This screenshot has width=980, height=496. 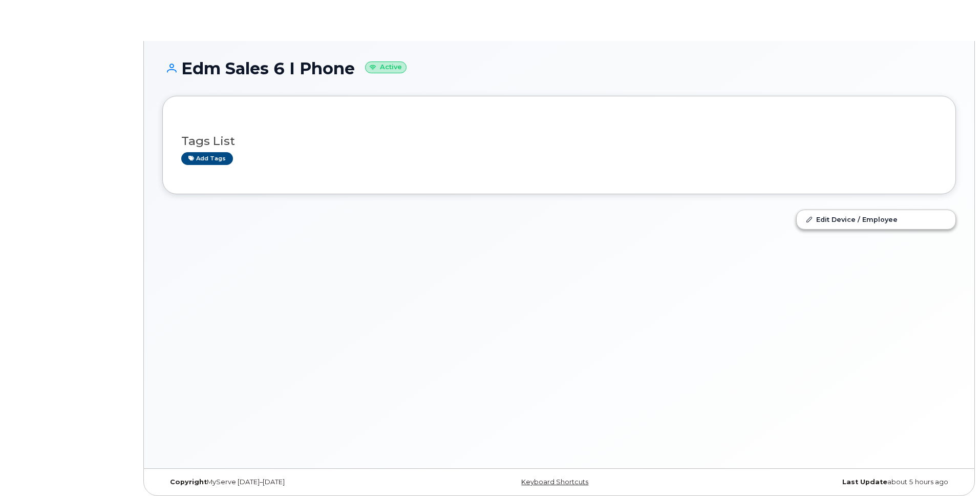 What do you see at coordinates (877, 220) in the screenshot?
I see `a: Edit Device / Employee` at bounding box center [877, 220].